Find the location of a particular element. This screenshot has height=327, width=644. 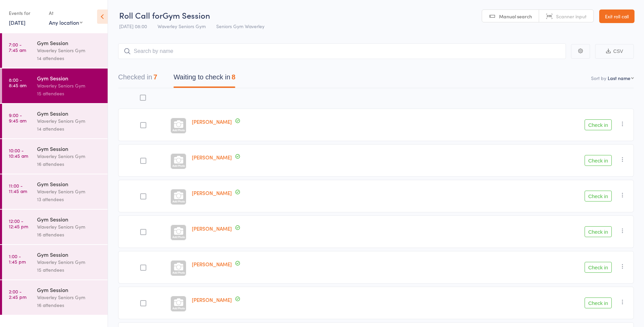

span: Scanner input is located at coordinates (571, 16).